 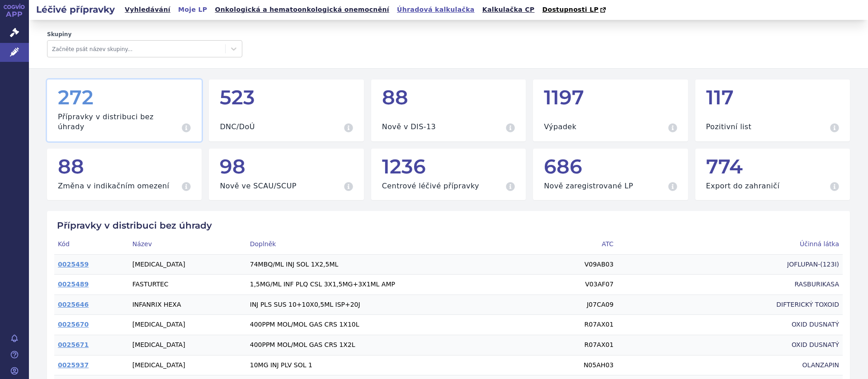 What do you see at coordinates (124, 97) in the screenshot?
I see `div: 272` at bounding box center [124, 97].